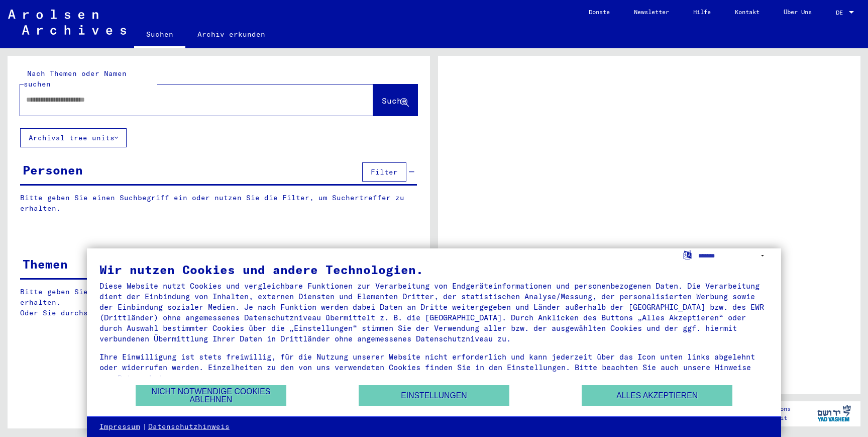 This screenshot has height=437, width=868. What do you see at coordinates (160, 35) in the screenshot?
I see `a: Suchen` at bounding box center [160, 35].